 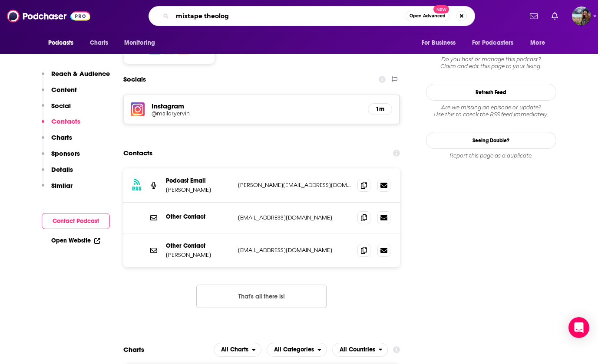 I want to click on p: Similar, so click(x=62, y=186).